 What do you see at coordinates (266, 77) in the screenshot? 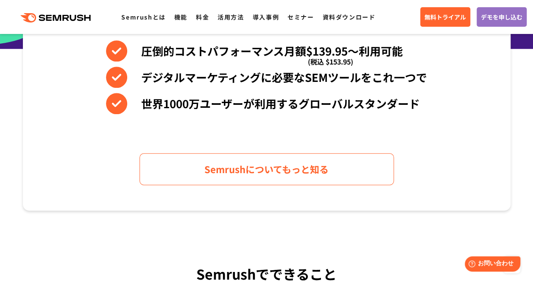
I see `li: デジタルマーケティングに必要なSEMツールをこれ一つで` at bounding box center [266, 77].